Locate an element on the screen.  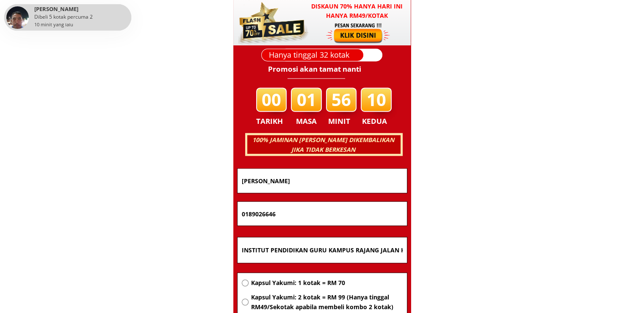
input: Nombor Telefon Bimbit is located at coordinates (322, 214).